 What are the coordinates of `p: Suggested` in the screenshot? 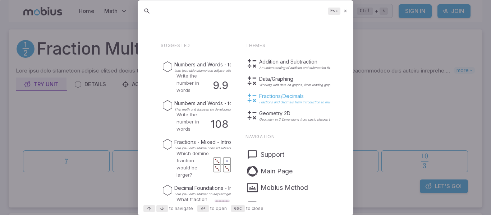 It's located at (196, 46).